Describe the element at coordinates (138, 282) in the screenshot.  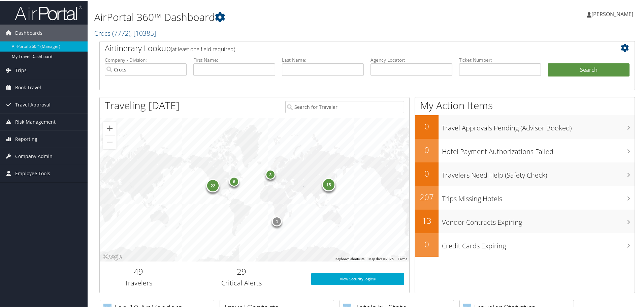
I see `h3: Travelers` at that location.